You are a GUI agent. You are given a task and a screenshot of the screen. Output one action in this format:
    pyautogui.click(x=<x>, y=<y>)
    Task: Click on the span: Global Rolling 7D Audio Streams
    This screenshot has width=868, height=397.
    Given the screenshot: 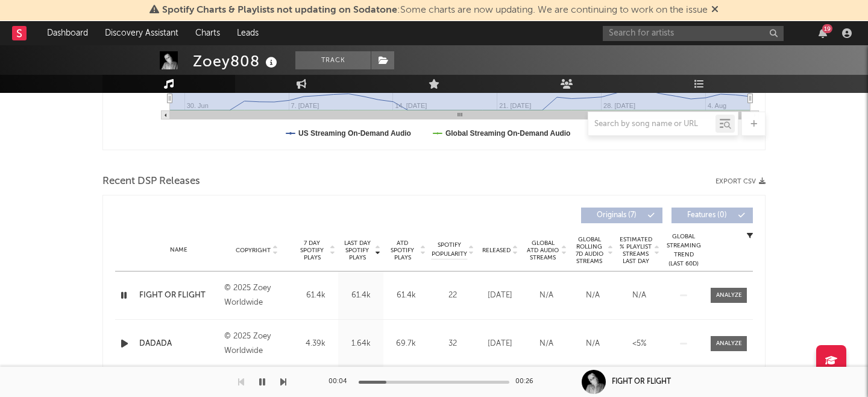 What is the action you would take?
    pyautogui.click(x=589, y=251)
    